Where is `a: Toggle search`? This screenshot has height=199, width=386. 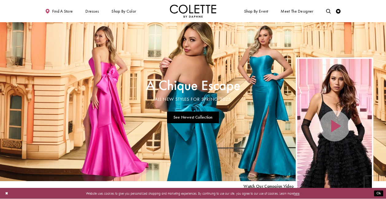 a: Toggle search is located at coordinates (329, 11).